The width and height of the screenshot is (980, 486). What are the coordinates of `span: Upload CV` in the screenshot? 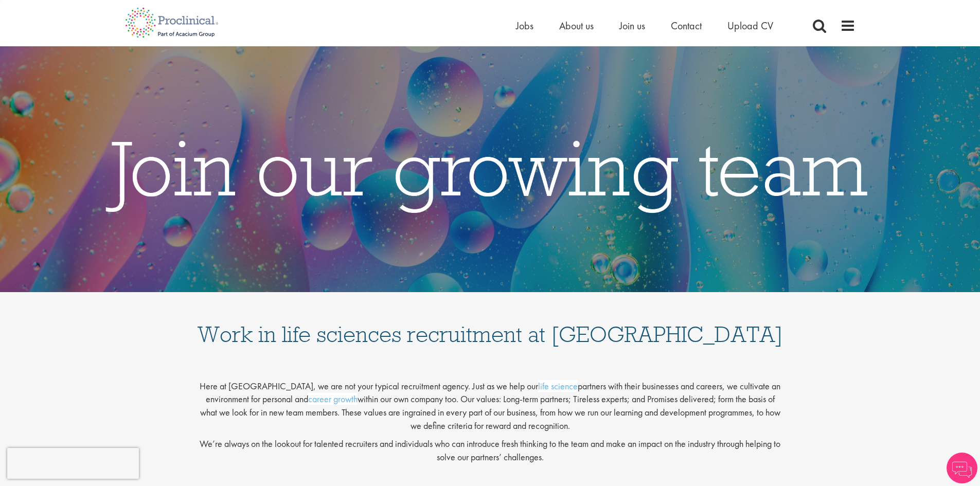 It's located at (750, 25).